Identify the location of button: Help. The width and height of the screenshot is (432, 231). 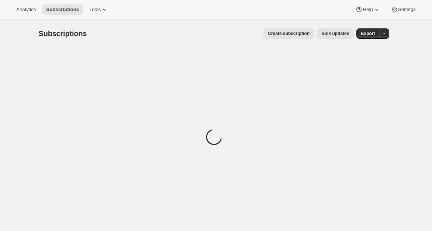
(367, 10).